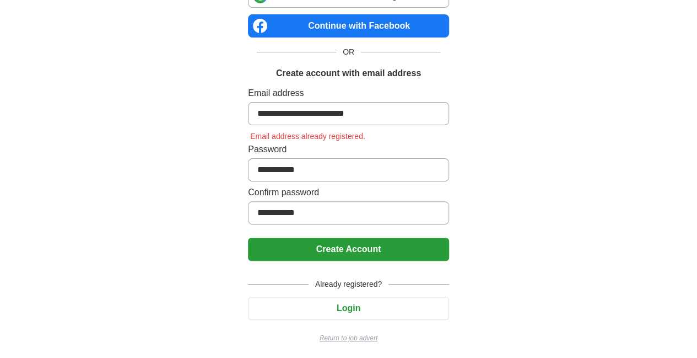  I want to click on span: Email address already registered., so click(307, 136).